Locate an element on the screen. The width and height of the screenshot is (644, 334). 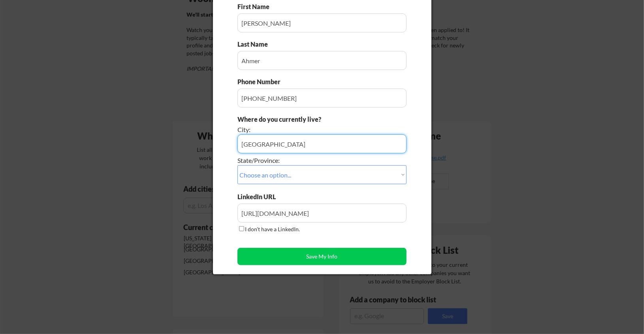
button: Save My Info is located at coordinates (322, 257).